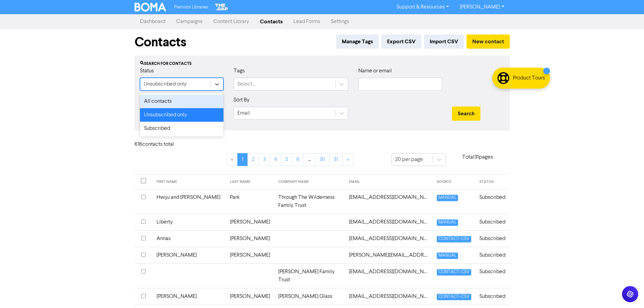 This screenshot has height=308, width=644. Describe the element at coordinates (191, 7) in the screenshot. I see `span: Premium Libraries:` at that location.